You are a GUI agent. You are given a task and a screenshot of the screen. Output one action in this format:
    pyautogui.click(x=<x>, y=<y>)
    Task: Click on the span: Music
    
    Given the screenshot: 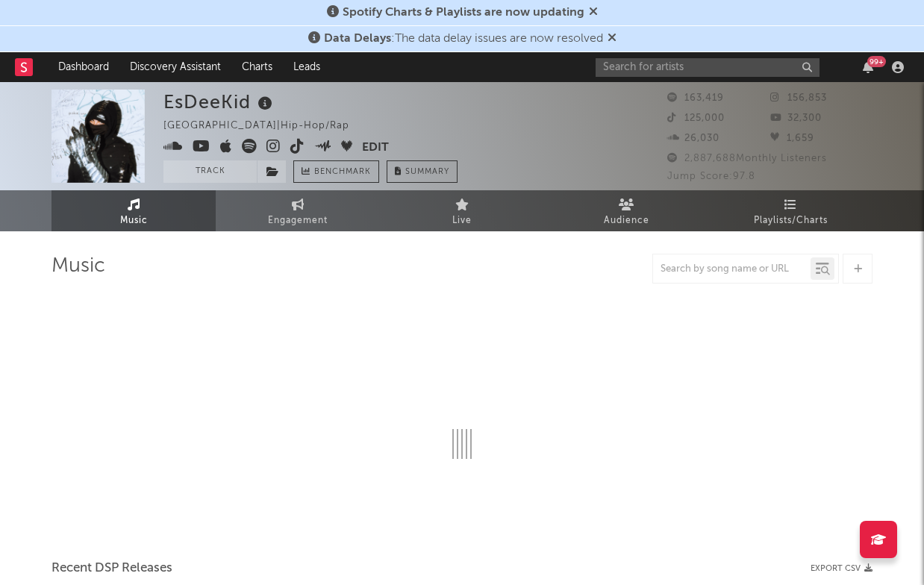 What is the action you would take?
    pyautogui.click(x=134, y=221)
    